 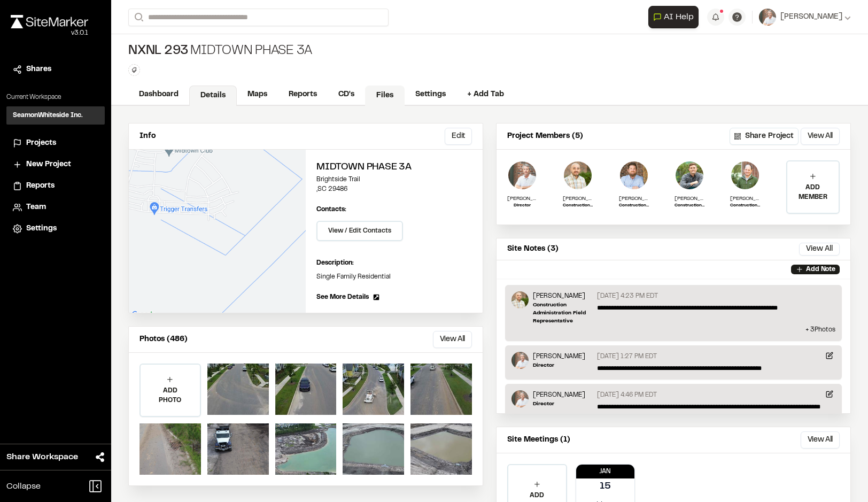 What do you see at coordinates (343, 297) in the screenshot?
I see `span: See More Details` at bounding box center [343, 297].